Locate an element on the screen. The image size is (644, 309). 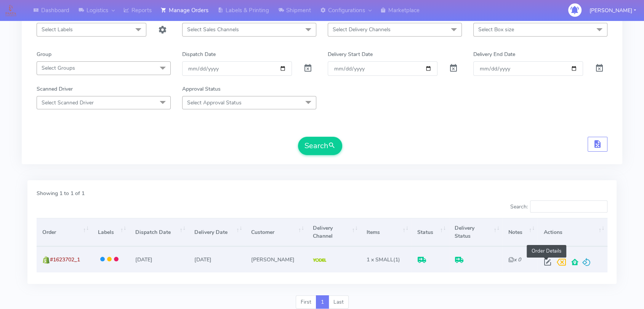
span: Select Approval Status is located at coordinates (214, 102).